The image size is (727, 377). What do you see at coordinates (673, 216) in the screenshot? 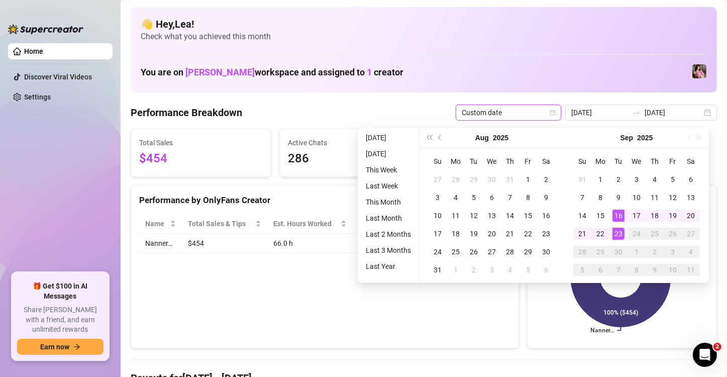
I see `td: 2025-09-19` at bounding box center [673, 216].